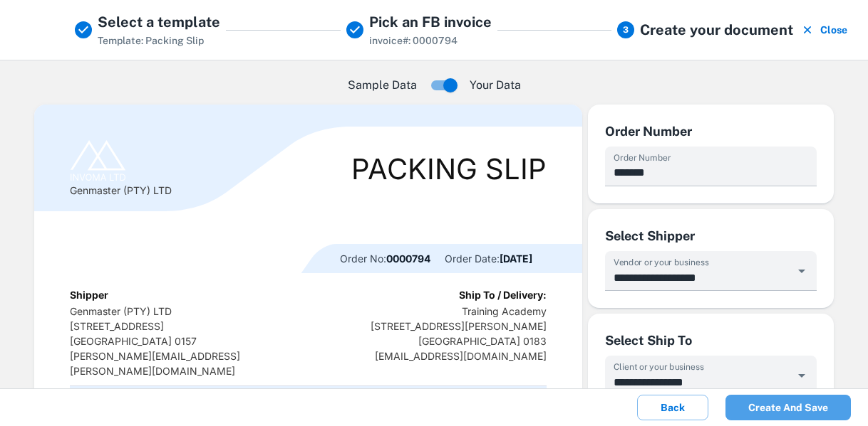 Image resolution: width=868 pixels, height=426 pixels. What do you see at coordinates (672, 407) in the screenshot?
I see `button: Back` at bounding box center [672, 407].